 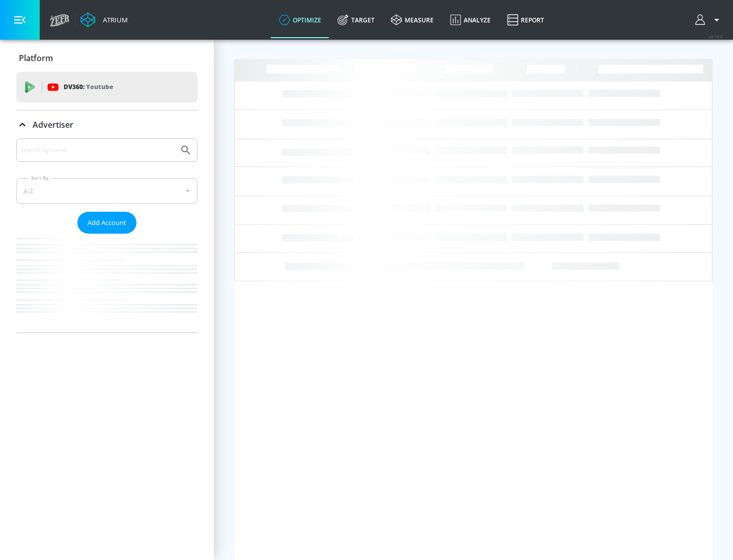 I want to click on p: Advertiser, so click(x=53, y=125).